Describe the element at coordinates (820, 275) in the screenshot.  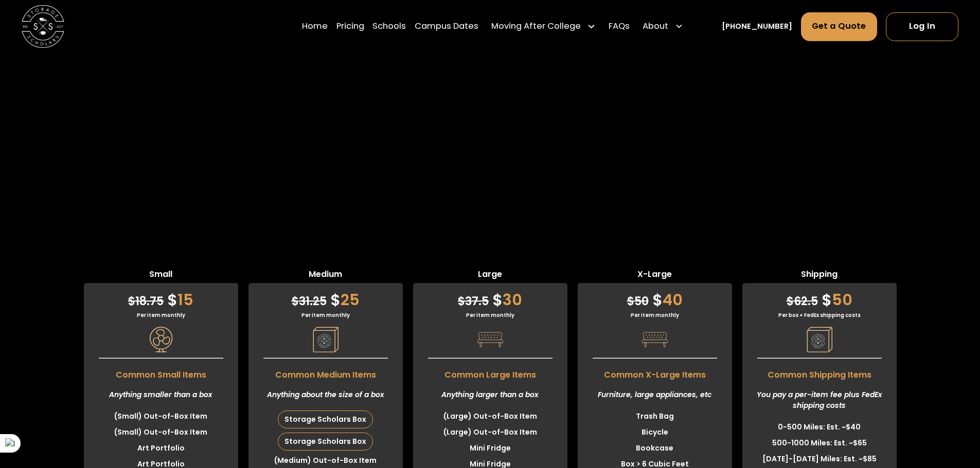
I see `span: Shipping` at that location.